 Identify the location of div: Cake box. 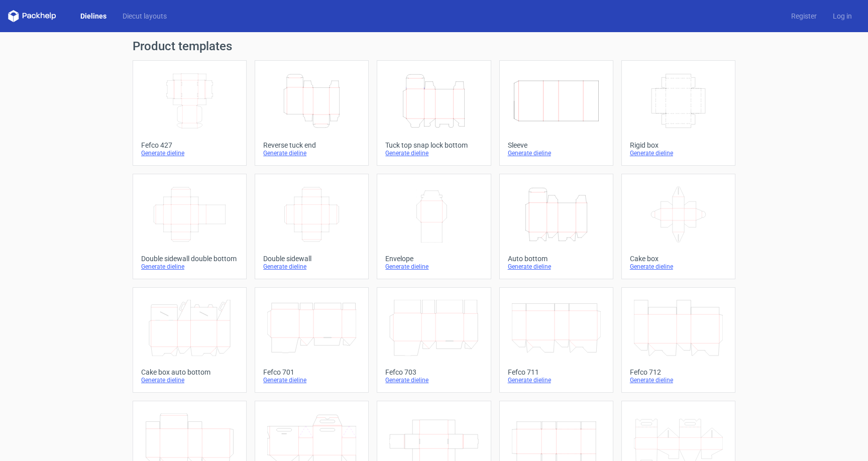
(678, 259).